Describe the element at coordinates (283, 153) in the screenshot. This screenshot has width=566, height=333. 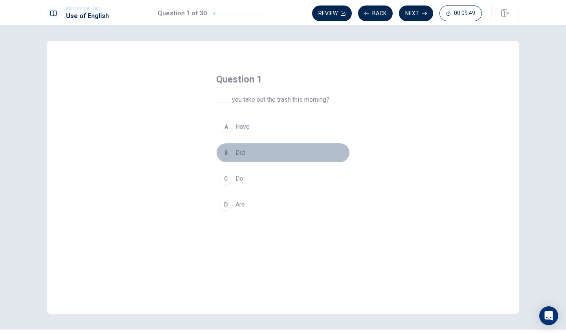
I see `button: BDid` at that location.